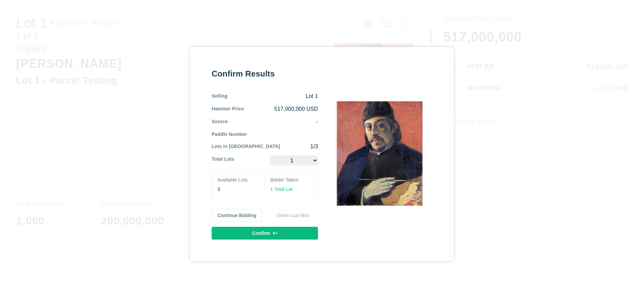 The image size is (644, 308). I want to click on div: Available Lots:, so click(238, 180).